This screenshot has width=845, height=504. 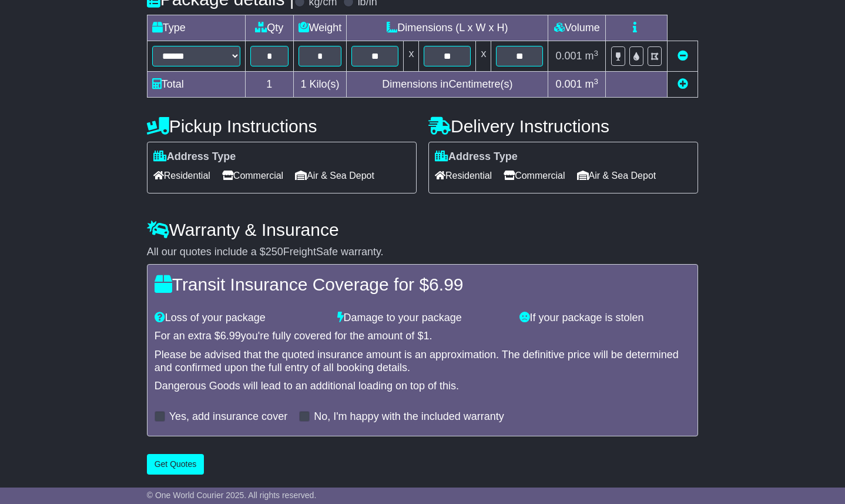 What do you see at coordinates (269, 85) in the screenshot?
I see `td: 1` at bounding box center [269, 85].